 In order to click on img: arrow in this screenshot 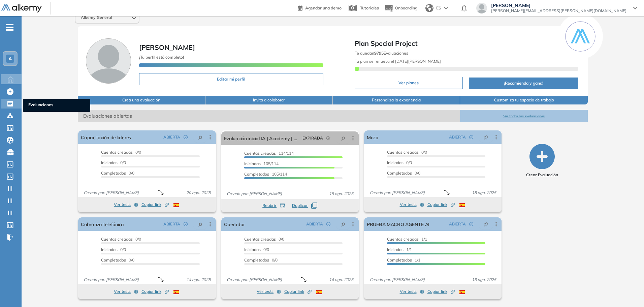, I will do `click(446, 8)`.